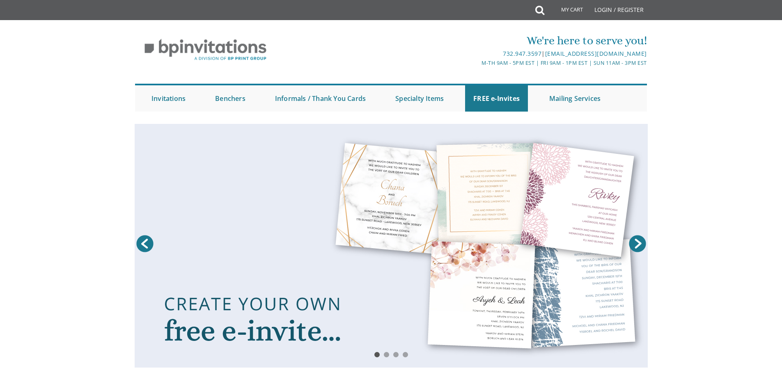  What do you see at coordinates (637, 244) in the screenshot?
I see `a: Next` at bounding box center [637, 244].